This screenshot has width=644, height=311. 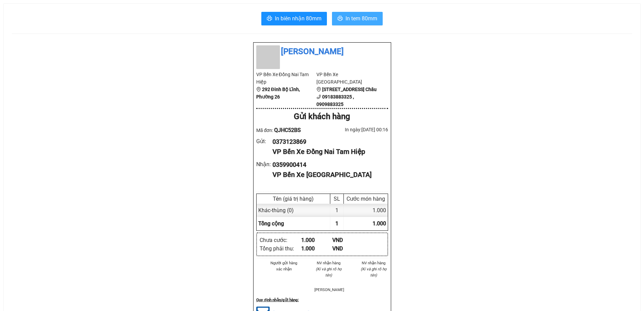 I want to click on span: QJHC52BS, so click(x=288, y=130).